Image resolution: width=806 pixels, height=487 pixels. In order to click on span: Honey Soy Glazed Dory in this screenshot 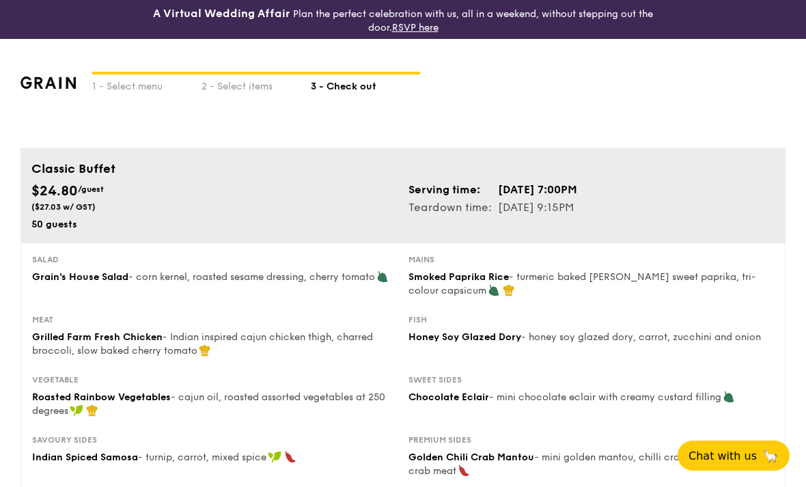, I will do `click(465, 337)`.